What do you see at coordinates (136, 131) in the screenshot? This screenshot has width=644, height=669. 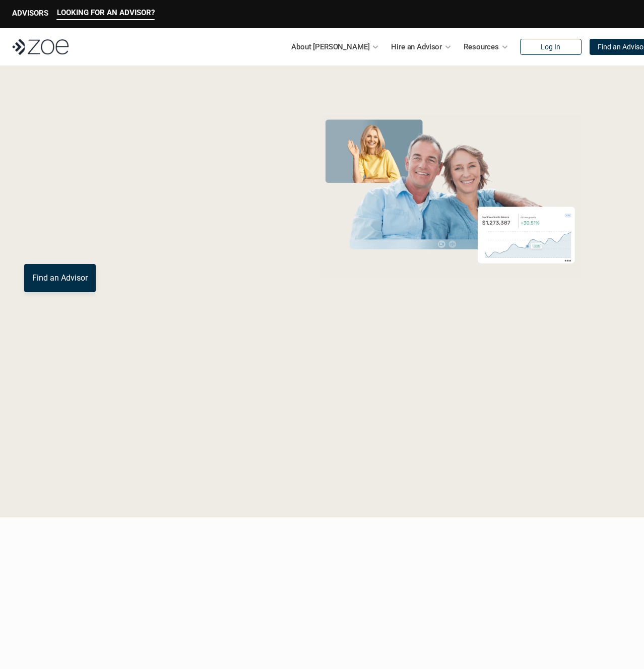 I see `span: Grow Your Wealth` at bounding box center [136, 131].